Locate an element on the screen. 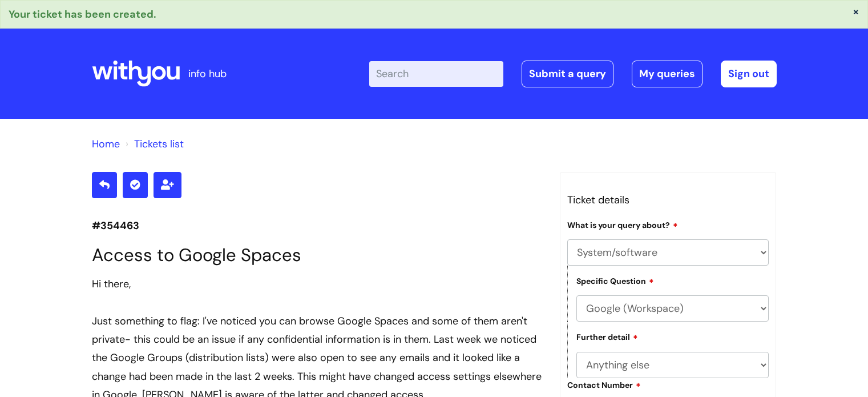 This screenshot has height=397, width=868. li: Solution home is located at coordinates (106, 144).